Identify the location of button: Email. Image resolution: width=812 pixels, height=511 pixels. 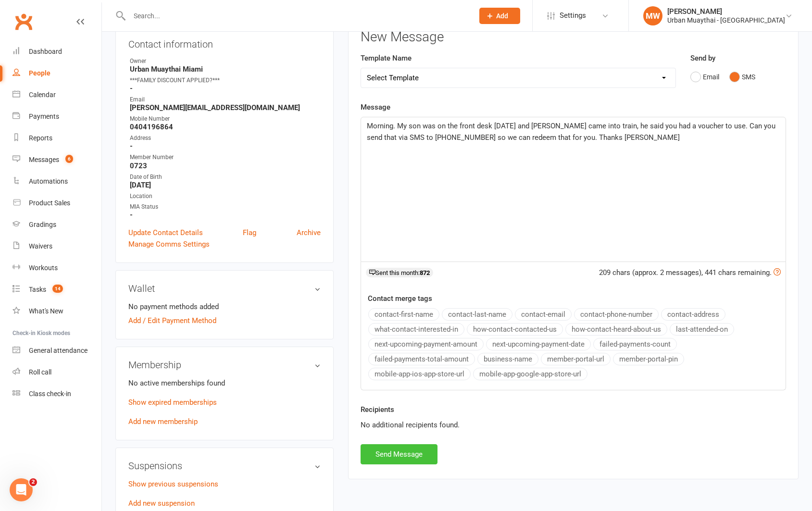
(705, 77).